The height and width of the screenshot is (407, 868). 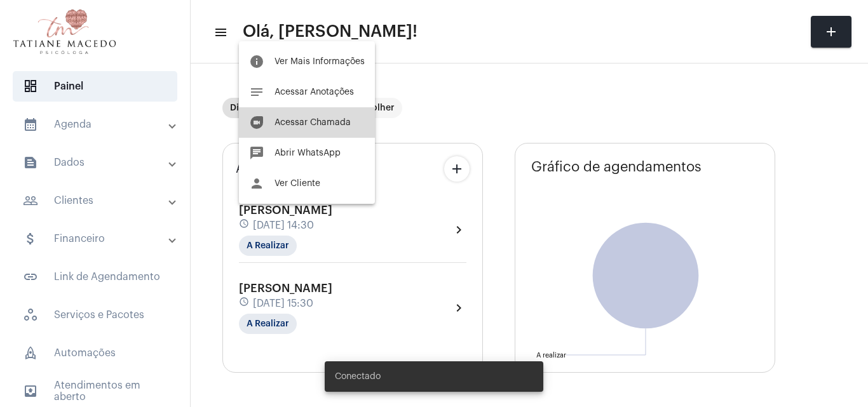 What do you see at coordinates (297, 184) in the screenshot?
I see `span: Ver Cliente` at bounding box center [297, 184].